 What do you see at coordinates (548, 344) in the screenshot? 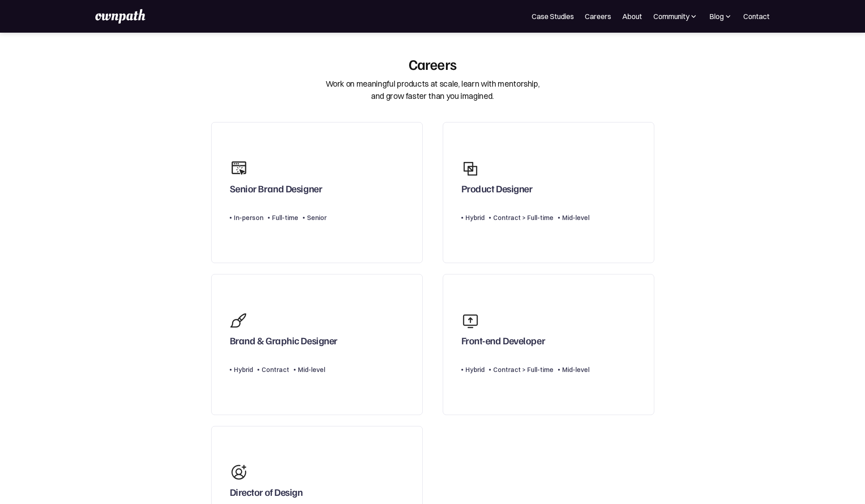
I see `a: Front-end DeveloperHybridContract > Full-timeMid-level` at bounding box center [548, 344].